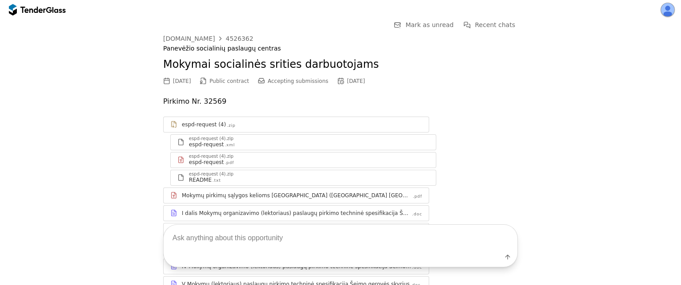 This screenshot has width=681, height=285. What do you see at coordinates (216, 180) in the screenshot?
I see `div: .txt` at bounding box center [216, 180].